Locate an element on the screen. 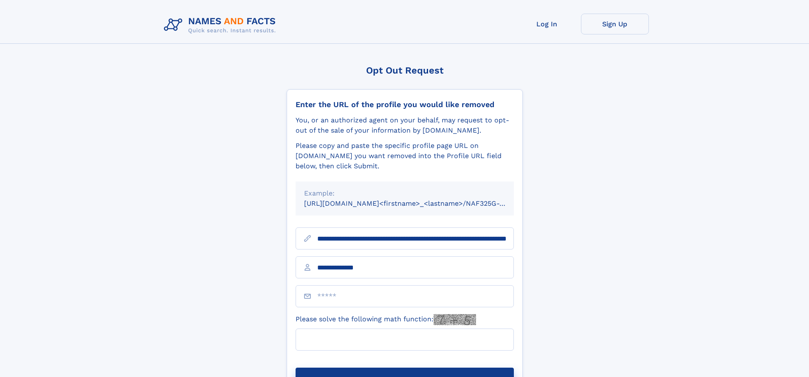 The width and height of the screenshot is (809, 377). div: Example: is located at coordinates (405, 193).